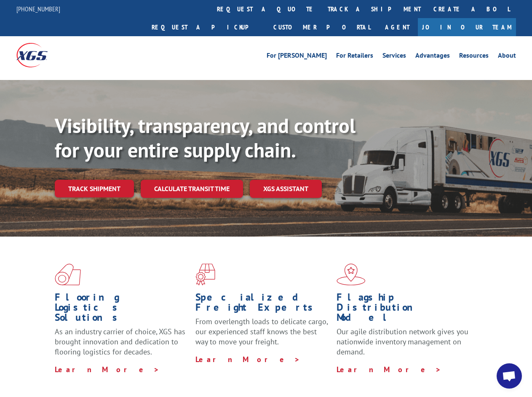 The image size is (532, 397). What do you see at coordinates (509, 376) in the screenshot?
I see `div: Open chat` at bounding box center [509, 376].